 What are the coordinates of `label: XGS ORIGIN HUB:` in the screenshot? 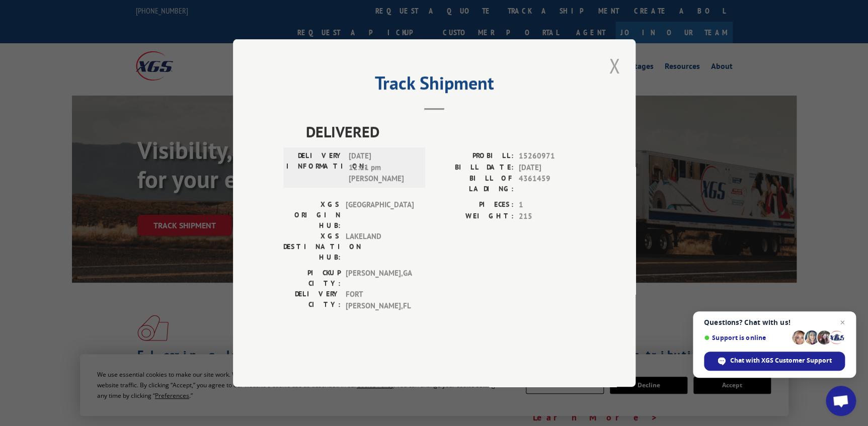 It's located at (312, 215).